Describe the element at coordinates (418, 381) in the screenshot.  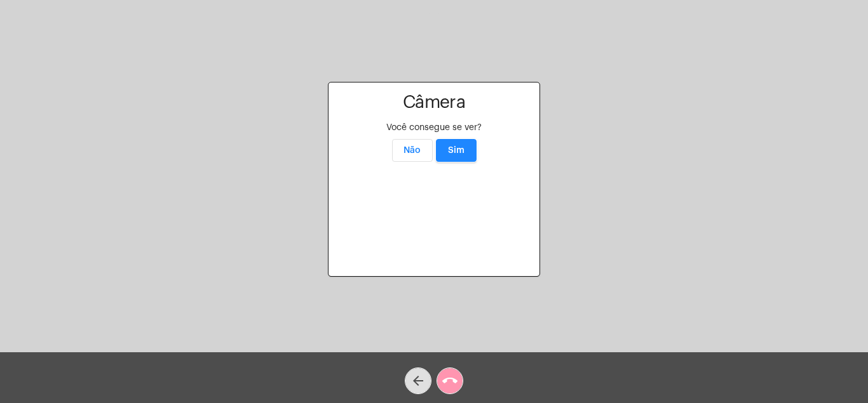
I see `mat-icon: arrow_back` at that location.